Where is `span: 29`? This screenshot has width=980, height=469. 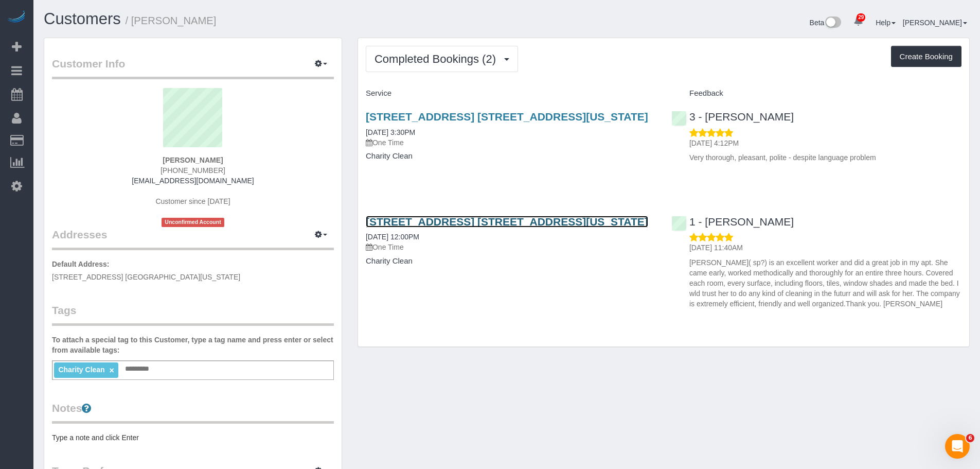 span: 29 is located at coordinates (861, 18).